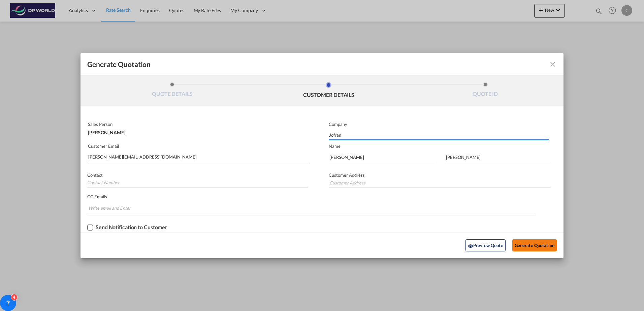  I want to click on div: Send Notification to Customer, so click(131, 227).